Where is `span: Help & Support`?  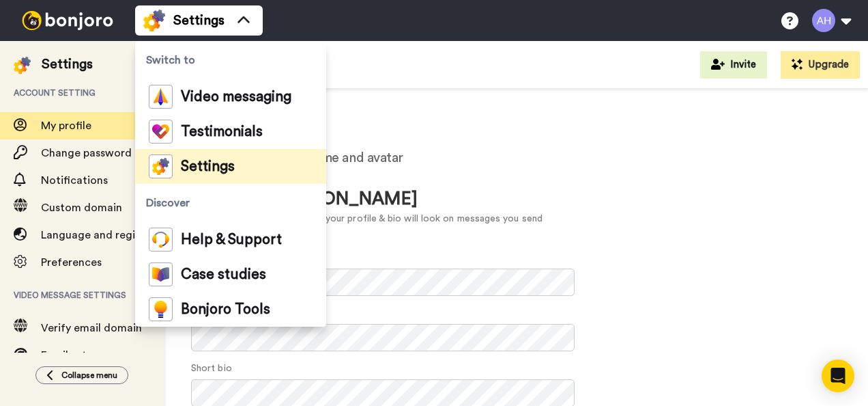
span: Help & Support is located at coordinates (232, 240).